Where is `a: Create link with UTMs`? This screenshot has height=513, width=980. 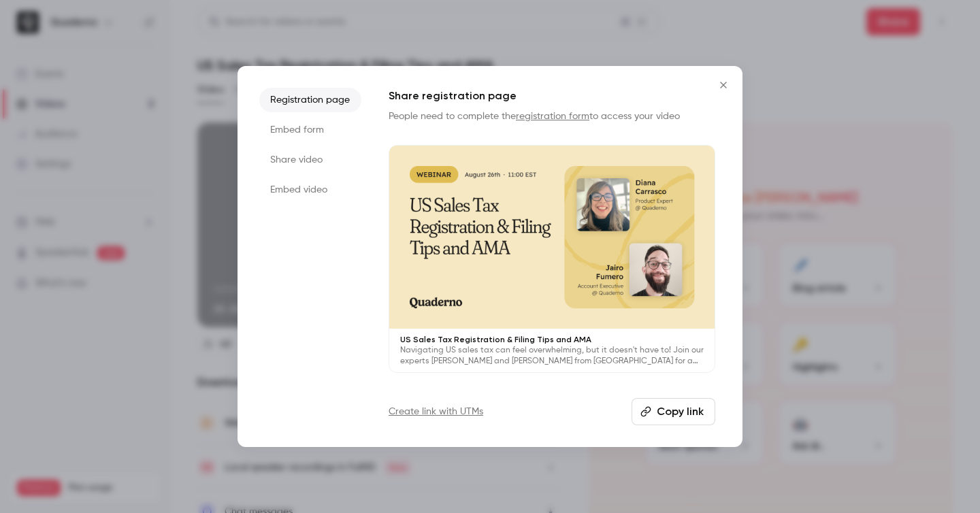 a: Create link with UTMs is located at coordinates (436, 411).